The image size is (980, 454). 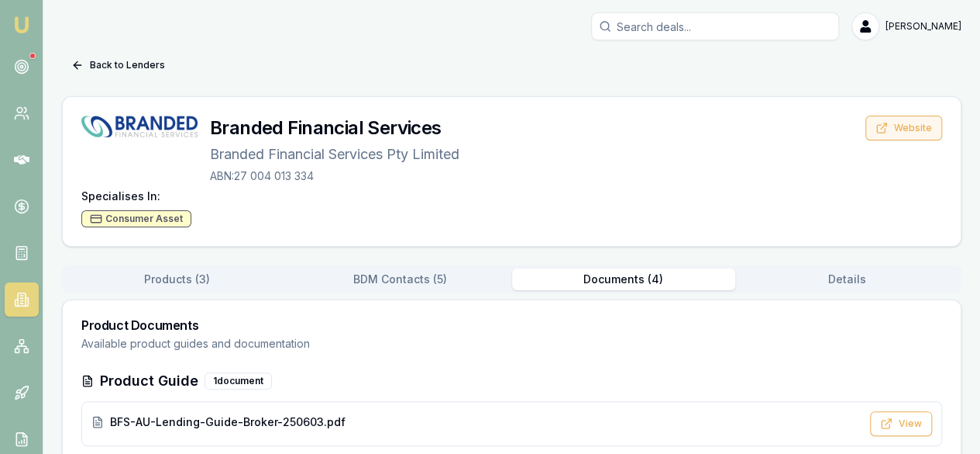 What do you see at coordinates (512, 325) in the screenshot?
I see `h3: Product Documents` at bounding box center [512, 325].